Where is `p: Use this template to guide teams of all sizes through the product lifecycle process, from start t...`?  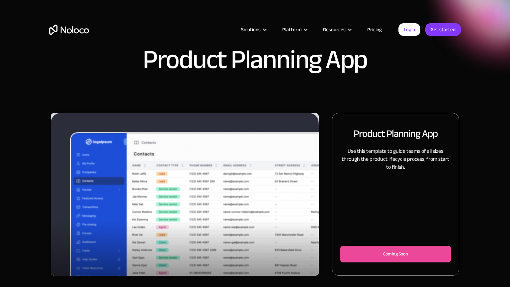 p: Use this template to guide teams of all sizes through the product lifecycle process, from start t... is located at coordinates (395, 159).